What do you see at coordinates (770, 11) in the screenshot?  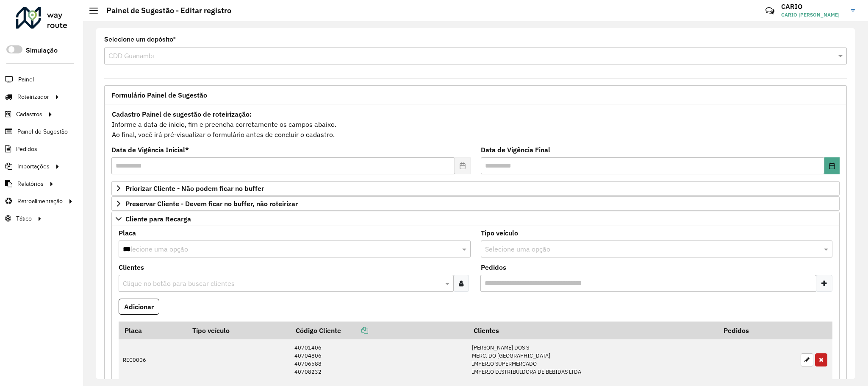 I see `a: Contato Rápido` at bounding box center [770, 11].